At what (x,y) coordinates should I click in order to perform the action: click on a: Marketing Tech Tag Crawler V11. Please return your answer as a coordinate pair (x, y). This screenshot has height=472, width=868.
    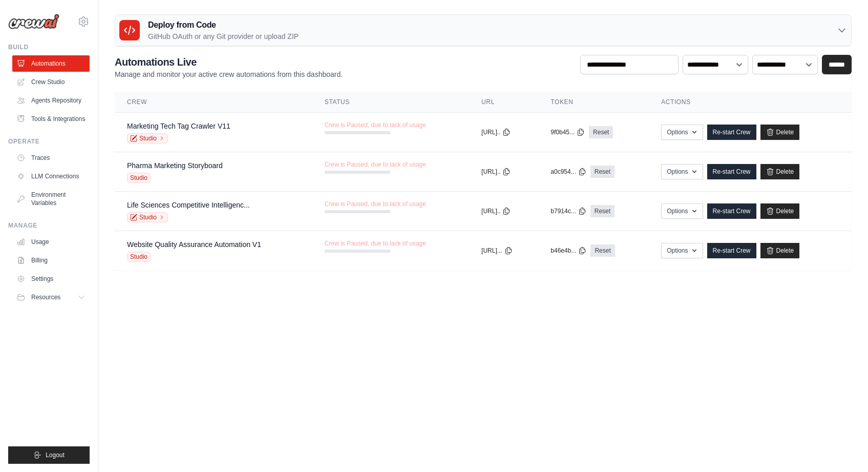
    Looking at the image, I should click on (179, 126).